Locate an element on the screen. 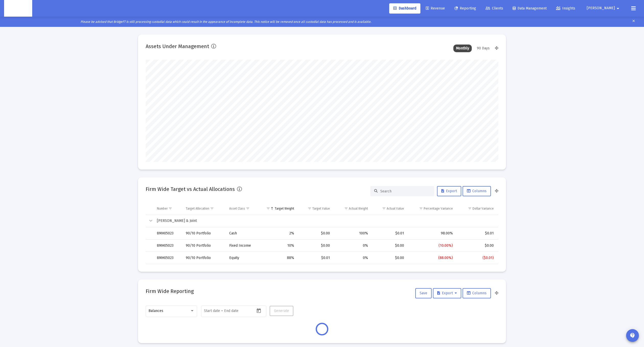 Image resolution: width=644 pixels, height=347 pixels. span: Show filter options for column 'Number' is located at coordinates (170, 208).